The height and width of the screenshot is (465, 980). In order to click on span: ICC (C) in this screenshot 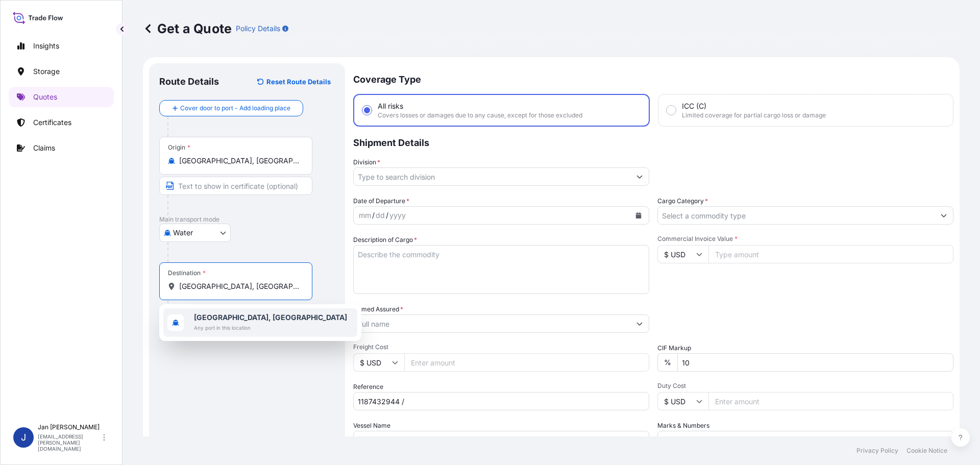, I will do `click(694, 106)`.